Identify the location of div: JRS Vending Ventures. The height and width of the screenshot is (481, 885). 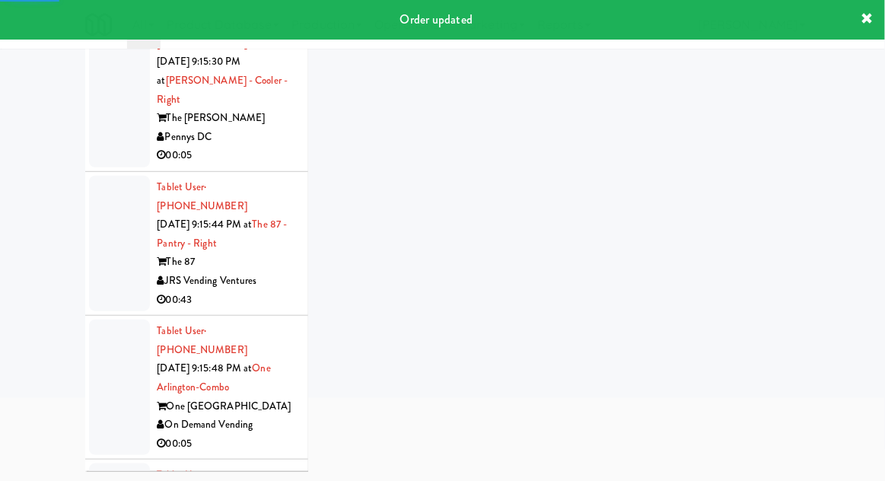
(227, 281).